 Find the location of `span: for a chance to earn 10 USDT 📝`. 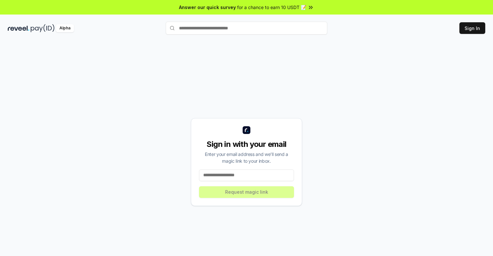

span: for a chance to earn 10 USDT 📝 is located at coordinates (271, 7).